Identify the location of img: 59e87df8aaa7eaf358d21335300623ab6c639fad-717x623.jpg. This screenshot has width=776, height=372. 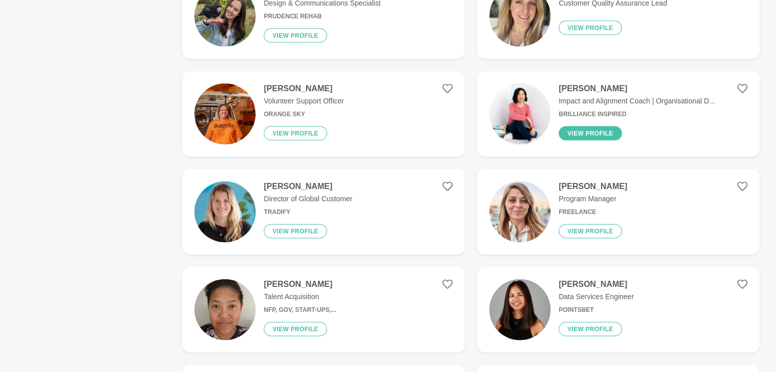
(225, 114).